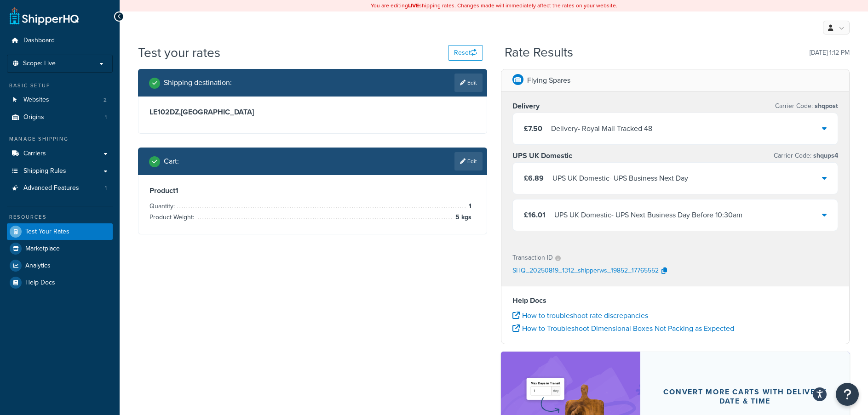  I want to click on span: Dashboard, so click(39, 40).